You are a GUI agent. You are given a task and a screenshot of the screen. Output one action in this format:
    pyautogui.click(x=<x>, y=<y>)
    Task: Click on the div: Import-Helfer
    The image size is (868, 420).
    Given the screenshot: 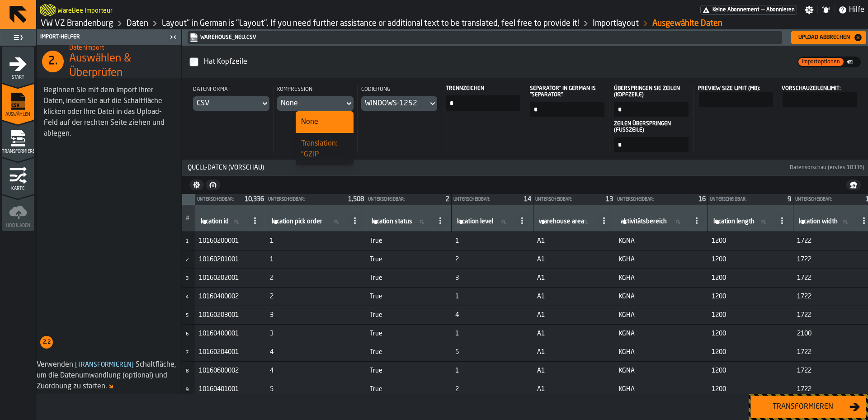 What is the action you would take?
    pyautogui.click(x=103, y=37)
    